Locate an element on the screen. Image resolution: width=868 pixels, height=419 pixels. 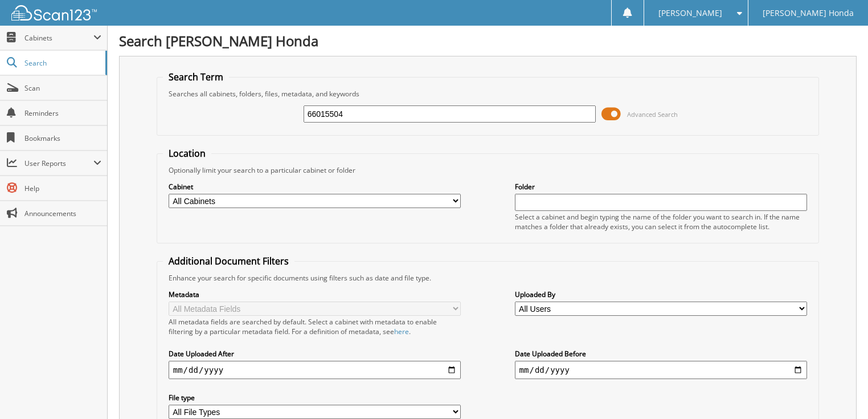
label: Folder is located at coordinates (661, 186).